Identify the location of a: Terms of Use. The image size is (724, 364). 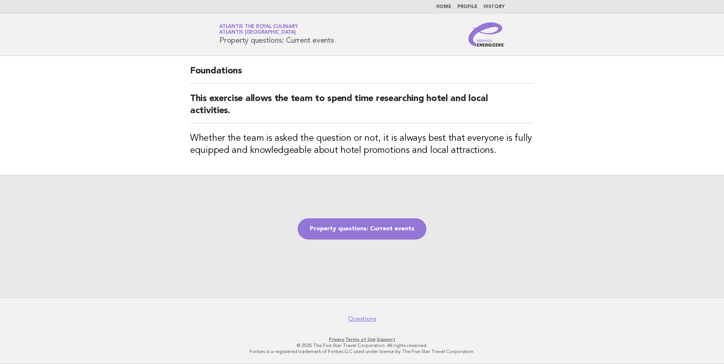
(360, 339).